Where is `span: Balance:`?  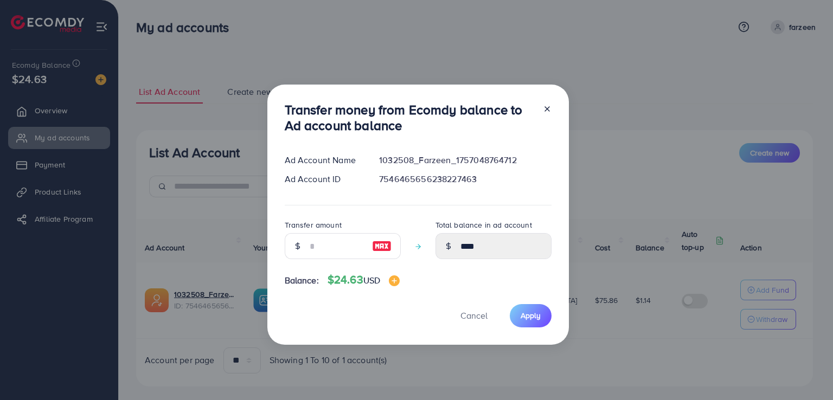
span: Balance: is located at coordinates (302, 280).